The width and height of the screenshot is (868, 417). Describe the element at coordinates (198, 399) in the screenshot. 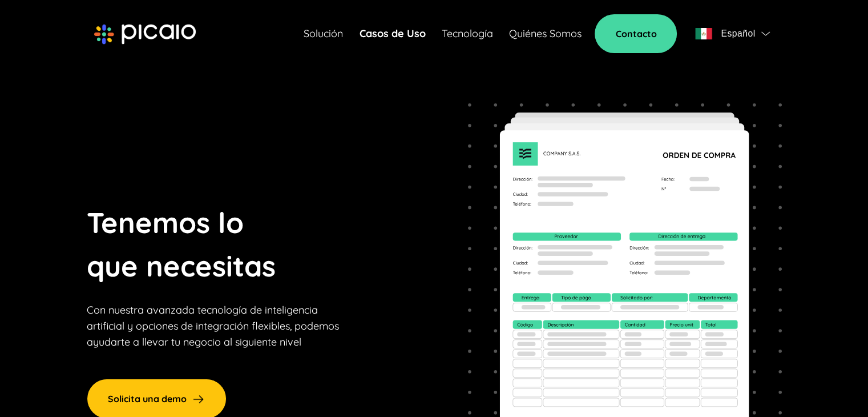

I see `img: arrow-right` at that location.